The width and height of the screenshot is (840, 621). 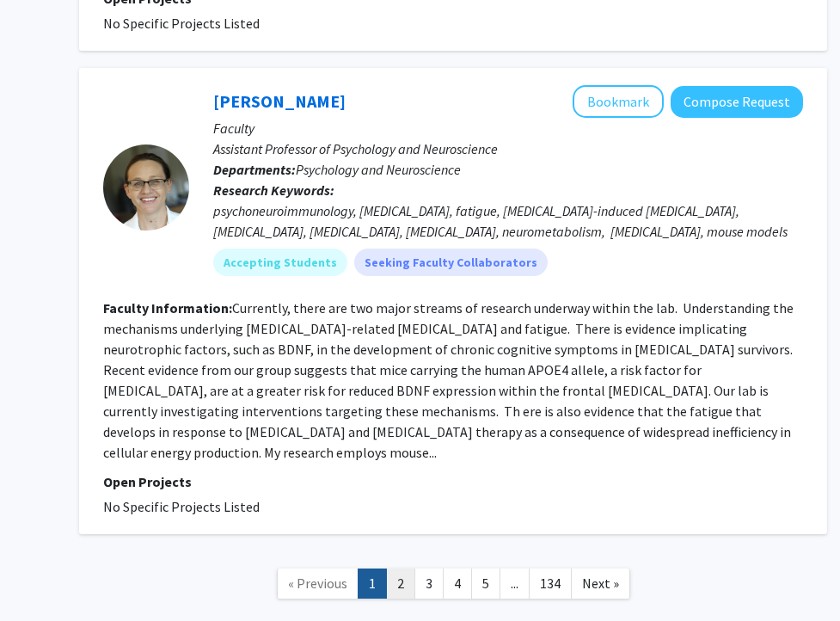 I want to click on p: Assistant Professor of Psychology and Neuroscience, so click(x=508, y=149).